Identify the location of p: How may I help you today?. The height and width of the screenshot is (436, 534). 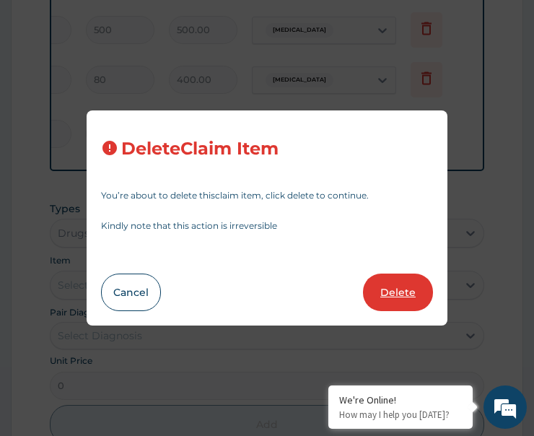
(401, 414).